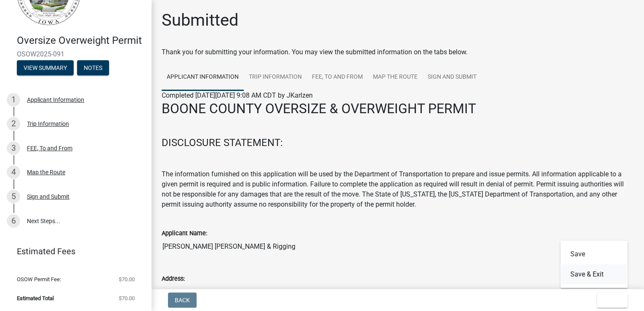 The width and height of the screenshot is (644, 311). Describe the element at coordinates (203, 77) in the screenshot. I see `a: Applicant Information` at that location.